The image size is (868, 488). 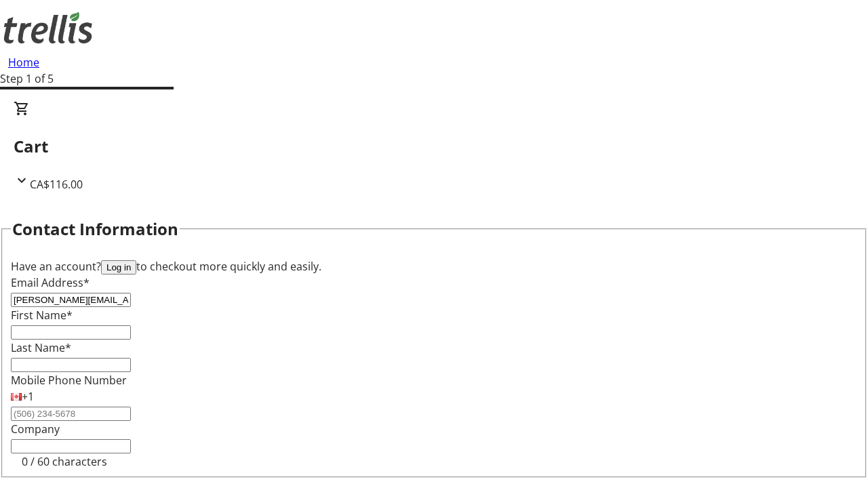 What do you see at coordinates (434, 147) in the screenshot?
I see `h2: Cart` at bounding box center [434, 147].